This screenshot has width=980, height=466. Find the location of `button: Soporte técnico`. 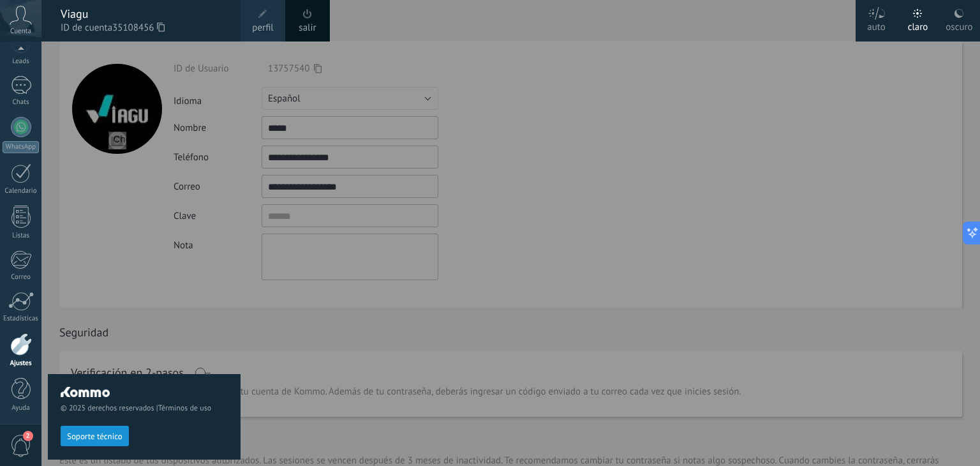

button: Soporte técnico is located at coordinates (94, 436).